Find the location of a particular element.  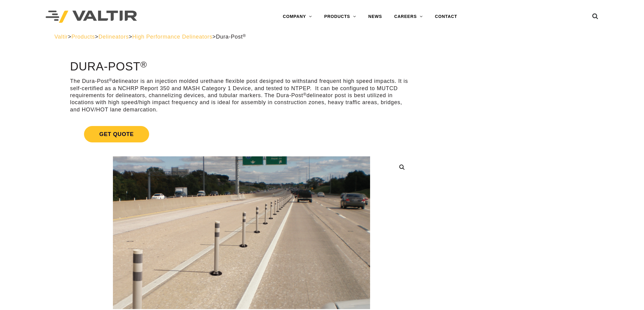

a: CAREERS is located at coordinates (409, 17).